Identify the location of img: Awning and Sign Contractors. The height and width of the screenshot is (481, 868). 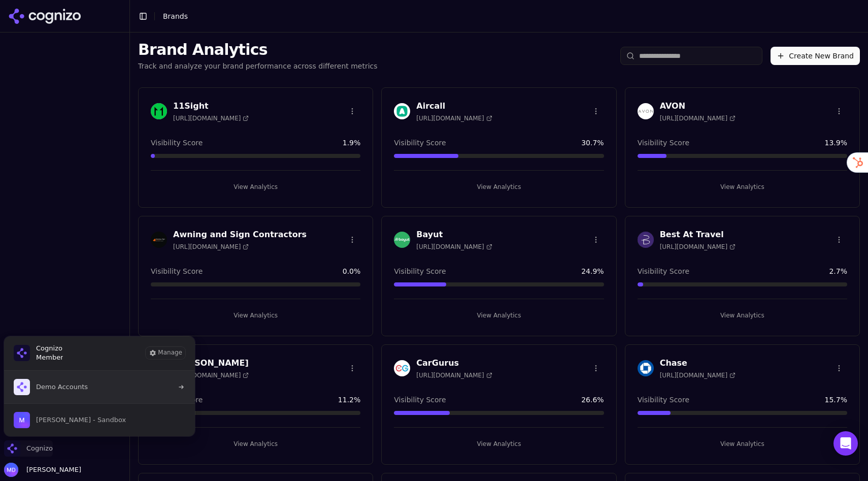
(159, 240).